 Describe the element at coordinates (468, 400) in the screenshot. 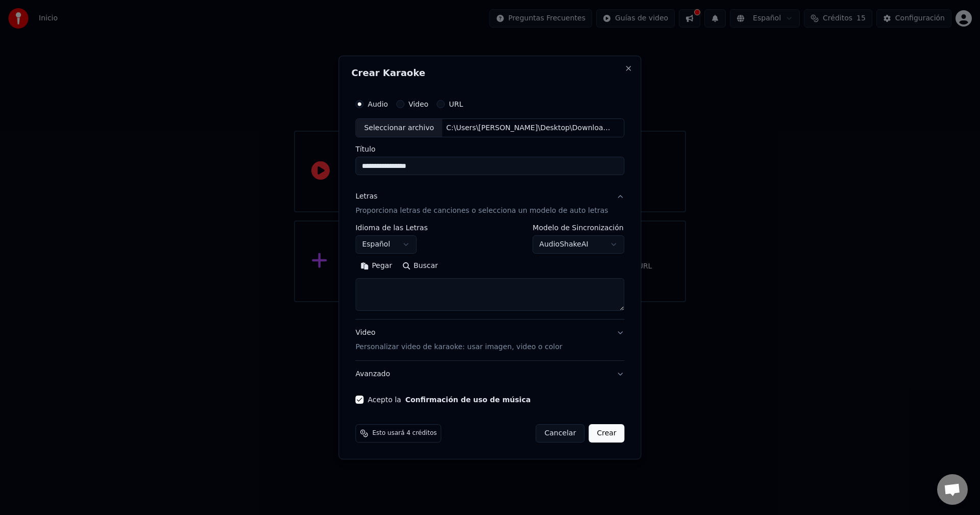

I see `button: Acepto la` at that location.